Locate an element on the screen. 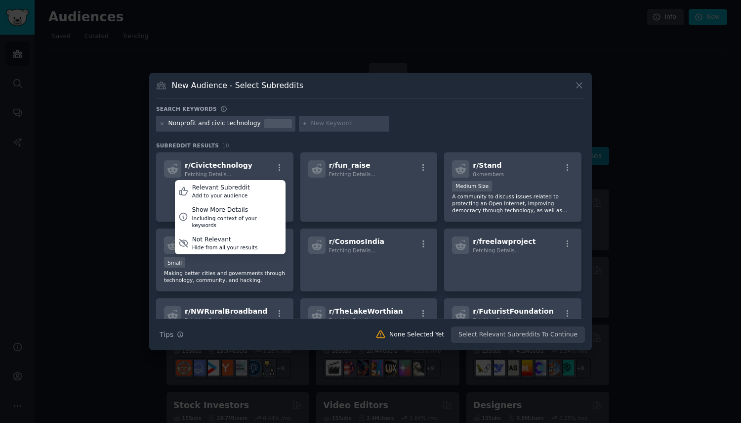  span: r/ FuturistFoundation is located at coordinates (513, 311).